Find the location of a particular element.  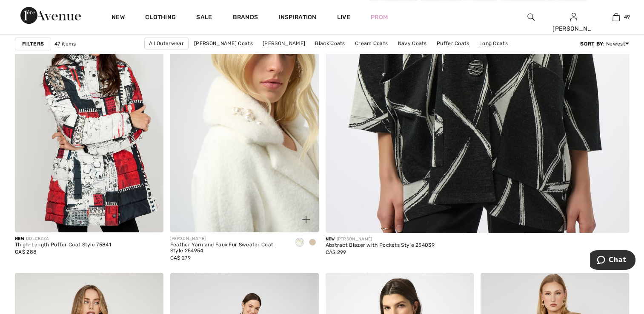

span: CA$ 288 is located at coordinates (25, 252).